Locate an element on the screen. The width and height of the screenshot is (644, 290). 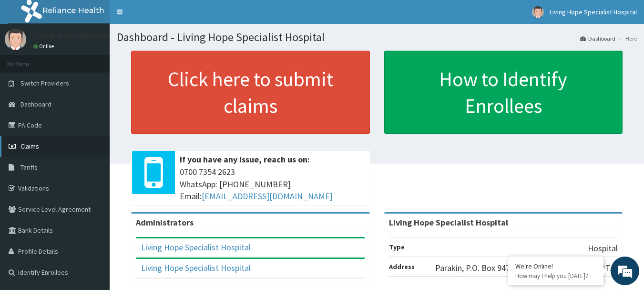
a: Dashboard is located at coordinates (598, 38).